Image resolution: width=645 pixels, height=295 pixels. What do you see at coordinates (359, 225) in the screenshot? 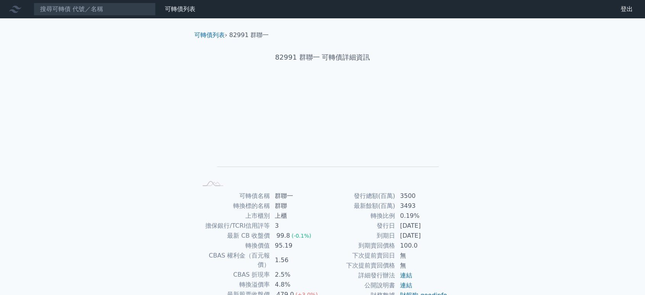
I see `td: 發行日` at bounding box center [359, 225].